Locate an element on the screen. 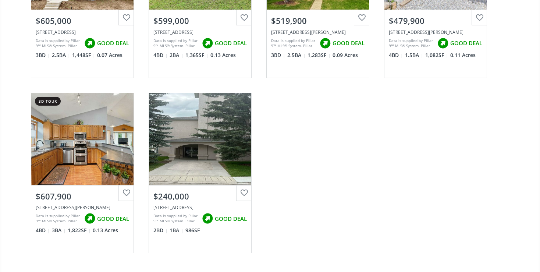 The height and width of the screenshot is (272, 540). div: 72 Wedderburn Drive, Okotoks, AB T1S5X2 is located at coordinates (82, 32).